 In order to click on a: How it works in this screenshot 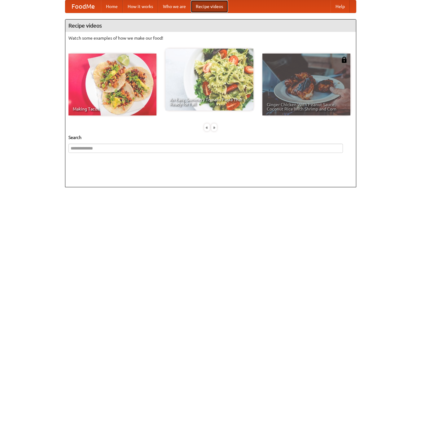, I will do `click(140, 7)`.